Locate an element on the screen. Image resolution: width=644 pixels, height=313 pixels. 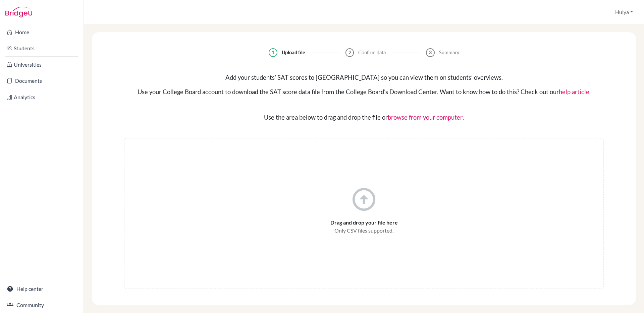
div: 3 is located at coordinates (430, 52).